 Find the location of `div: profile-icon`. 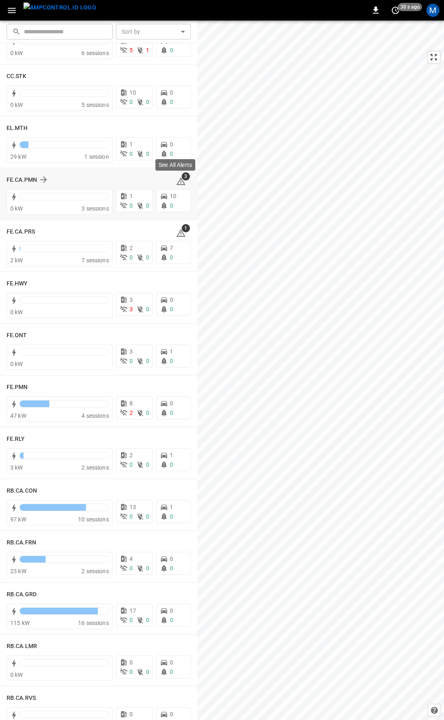

div: profile-icon is located at coordinates (433, 10).